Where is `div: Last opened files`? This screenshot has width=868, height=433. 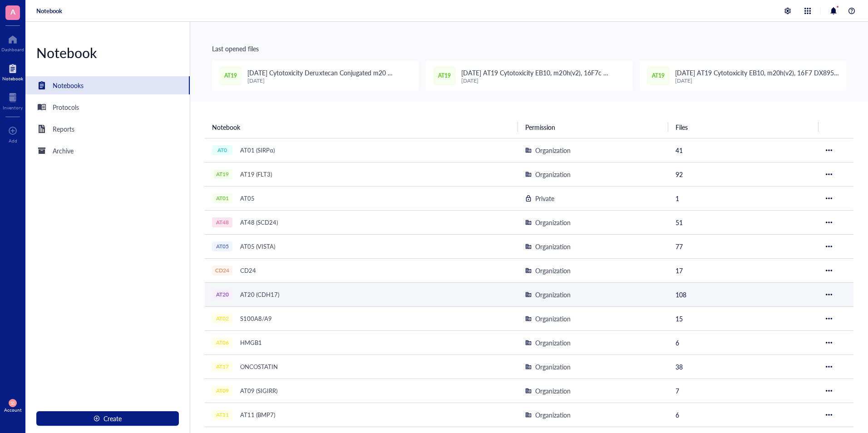 div: Last opened files is located at coordinates (529, 49).